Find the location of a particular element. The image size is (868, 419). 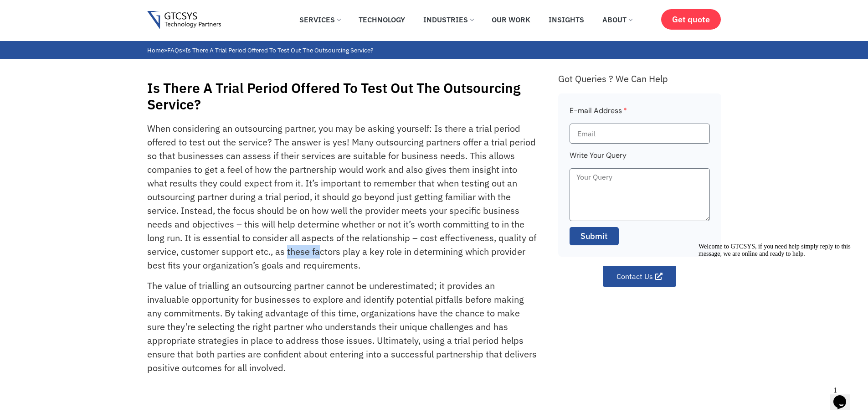

span: Submit is located at coordinates (594, 236).